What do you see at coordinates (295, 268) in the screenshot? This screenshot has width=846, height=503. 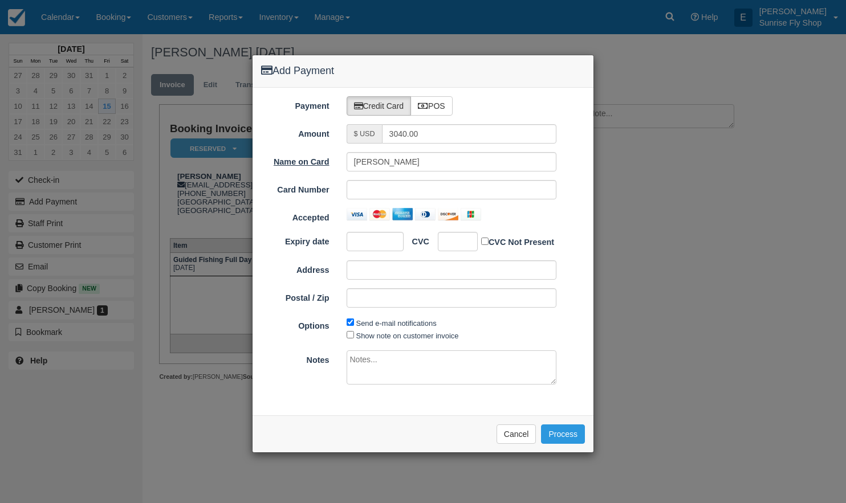 I see `label: Address` at bounding box center [295, 268].